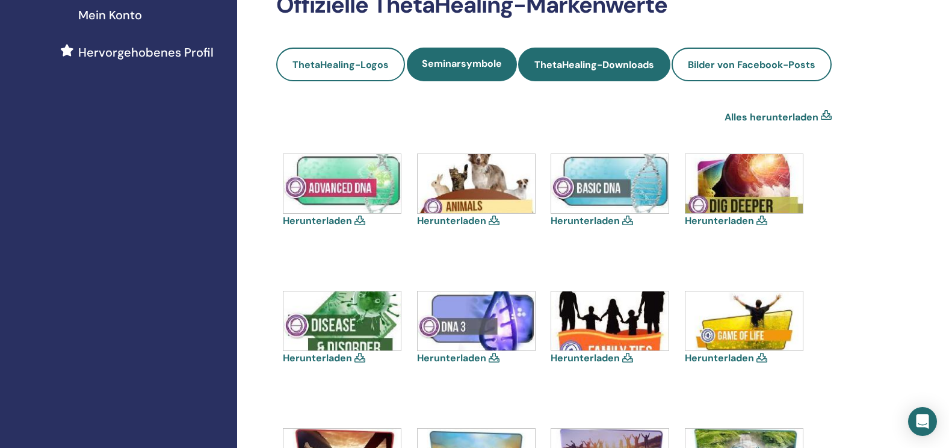  Describe the element at coordinates (771, 117) in the screenshot. I see `a: Alles herunterladen` at that location.